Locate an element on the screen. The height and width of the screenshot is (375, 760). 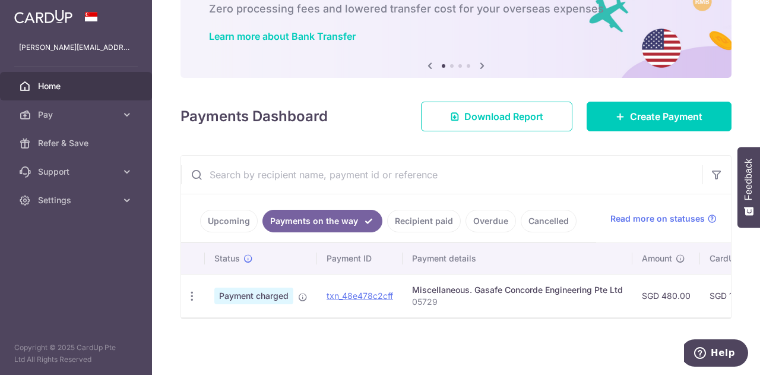
td: SGD 480.00 is located at coordinates (666, 295).